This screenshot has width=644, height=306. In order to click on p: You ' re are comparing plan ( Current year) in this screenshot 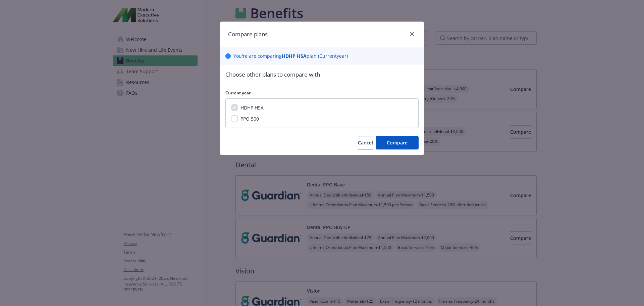, I will do `click(291, 56)`.